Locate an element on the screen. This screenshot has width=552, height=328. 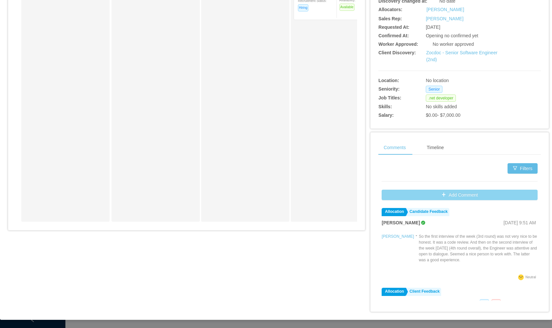
span: Opening no confirmed yet is located at coordinates (452, 36).